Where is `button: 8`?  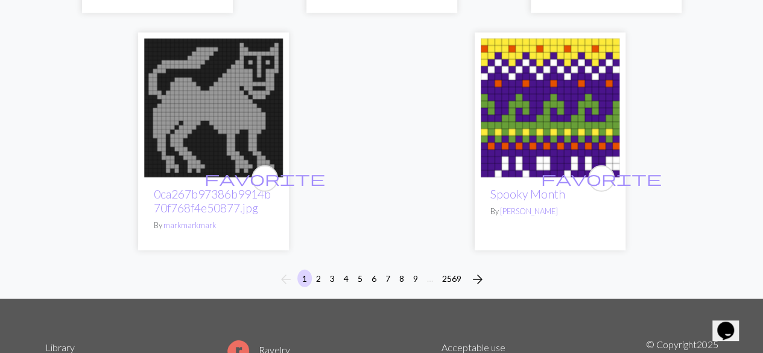
button: 8 is located at coordinates (402, 278).